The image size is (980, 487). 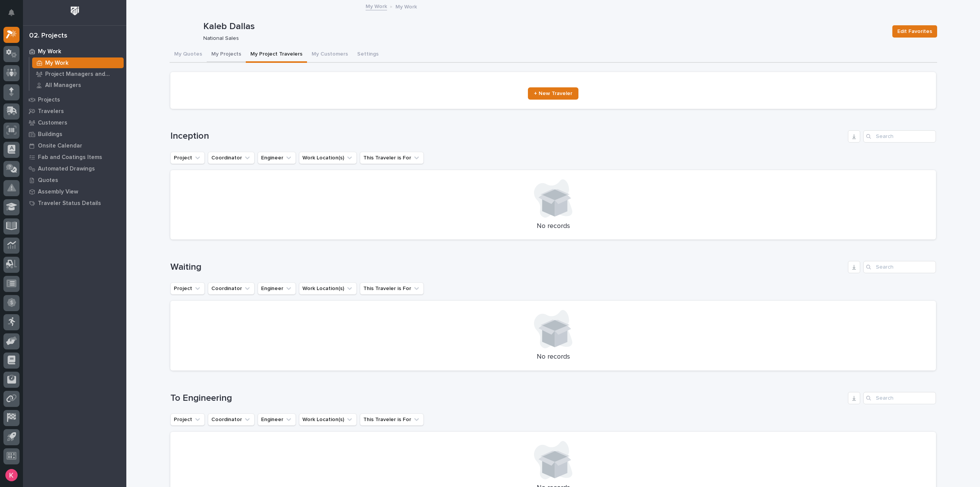 I want to click on p: Projects, so click(x=49, y=100).